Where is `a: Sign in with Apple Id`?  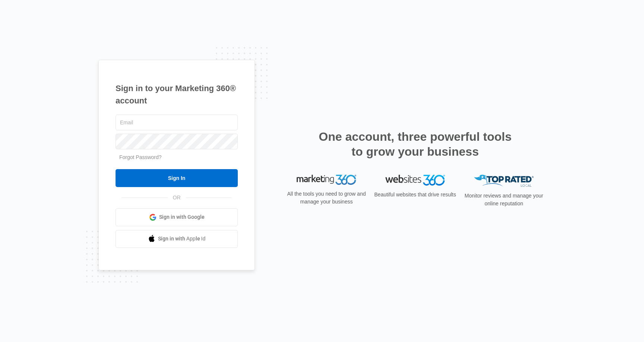 a: Sign in with Apple Id is located at coordinates (176, 239).